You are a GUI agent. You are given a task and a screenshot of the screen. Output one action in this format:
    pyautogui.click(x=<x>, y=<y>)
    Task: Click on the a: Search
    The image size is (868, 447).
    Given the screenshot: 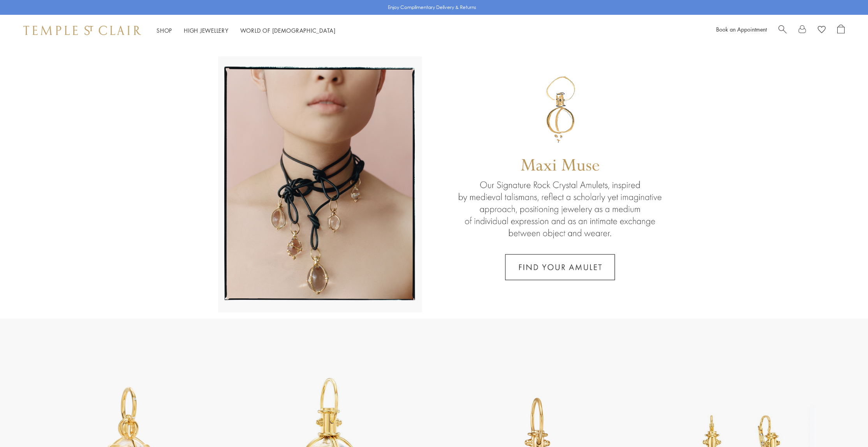 What is the action you would take?
    pyautogui.click(x=782, y=30)
    